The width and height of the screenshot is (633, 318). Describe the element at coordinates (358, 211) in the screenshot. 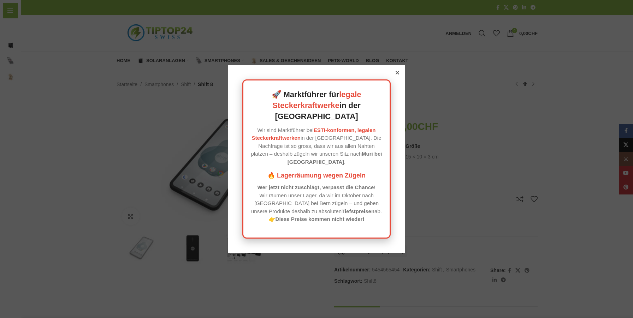

I see `strong: Tiefstpreisen` at that location.